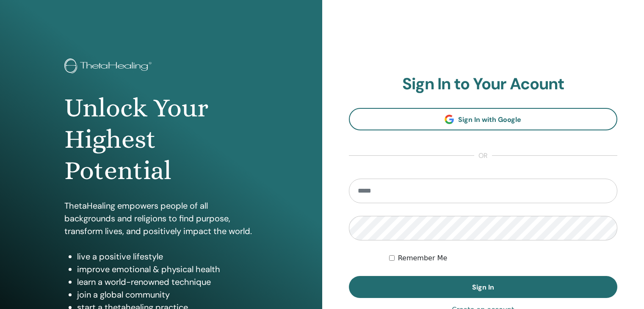 The width and height of the screenshot is (644, 309). Describe the element at coordinates (167, 282) in the screenshot. I see `li: learn a world-renowned technique` at that location.